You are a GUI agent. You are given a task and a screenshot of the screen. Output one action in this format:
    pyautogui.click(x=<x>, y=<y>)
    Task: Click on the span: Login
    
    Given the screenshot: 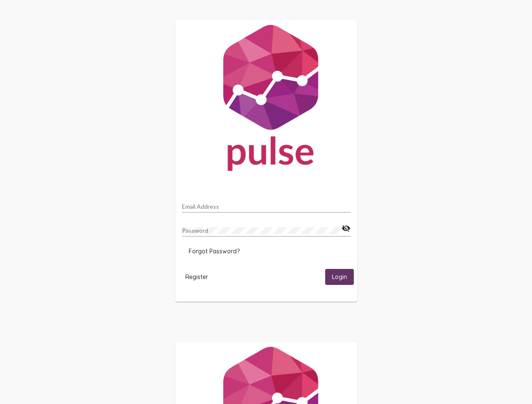 What is the action you would take?
    pyautogui.click(x=339, y=277)
    